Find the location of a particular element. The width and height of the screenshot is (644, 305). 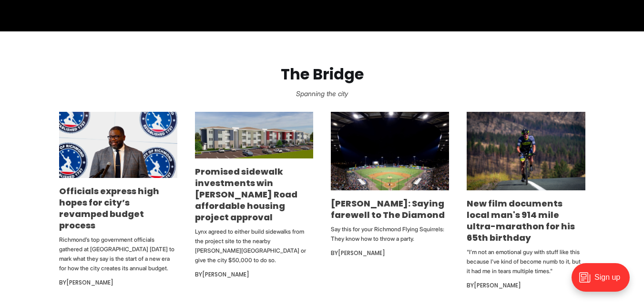

img: Promised sidewalk investments win Snead Road affordable housing project approval is located at coordinates (254, 135).